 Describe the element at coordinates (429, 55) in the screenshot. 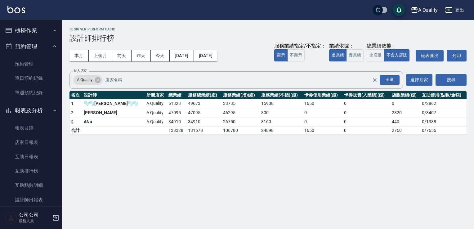

I see `a: 報表匯出` at that location.